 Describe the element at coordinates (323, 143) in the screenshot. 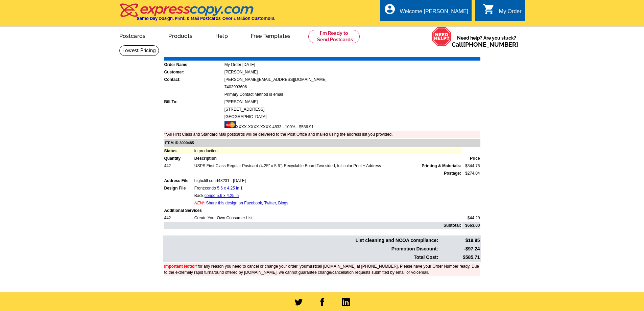

I see `td: ITEM ID 3000485` at that location.